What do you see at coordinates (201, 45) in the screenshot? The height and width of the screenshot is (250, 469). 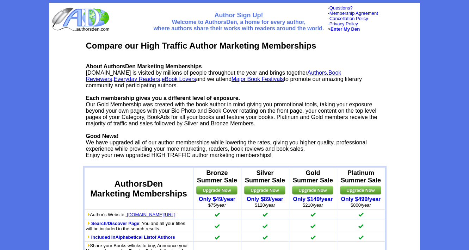 I see `b: Compare our High Traffic Author Marketing Memberships` at bounding box center [201, 45].